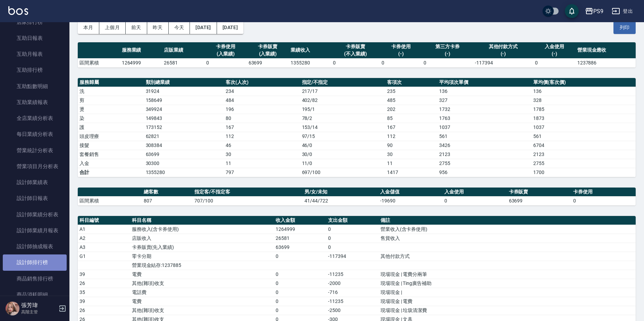 The width and height of the screenshot is (644, 321). What do you see at coordinates (262, 118) in the screenshot?
I see `td: 80` at bounding box center [262, 118].